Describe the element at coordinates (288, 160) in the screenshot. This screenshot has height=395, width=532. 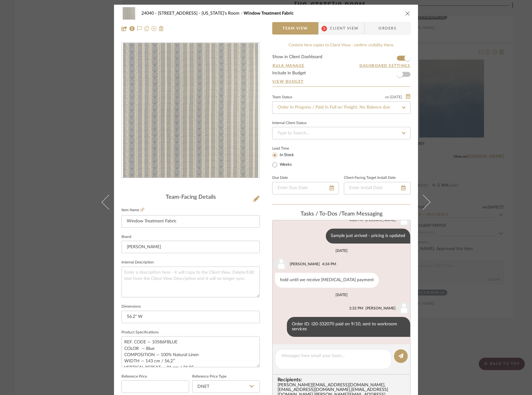
I see `mat-radio-group: Select item type` at that location.